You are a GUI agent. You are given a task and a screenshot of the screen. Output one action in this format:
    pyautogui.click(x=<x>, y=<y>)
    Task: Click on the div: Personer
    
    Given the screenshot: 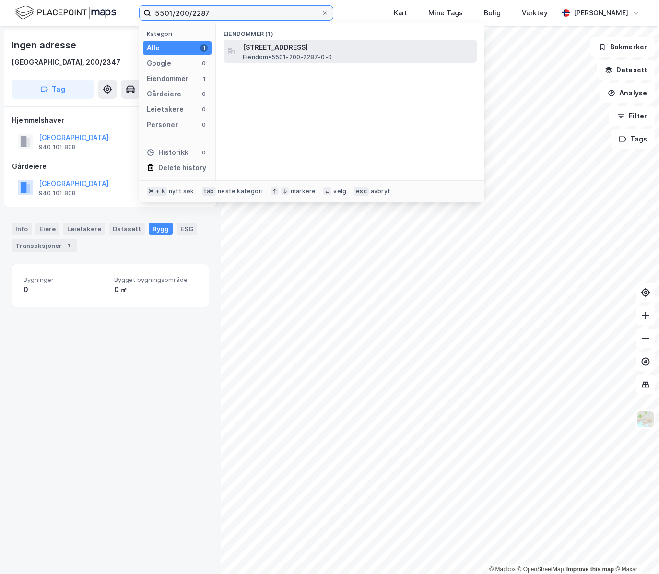 What is the action you would take?
    pyautogui.click(x=162, y=125)
    